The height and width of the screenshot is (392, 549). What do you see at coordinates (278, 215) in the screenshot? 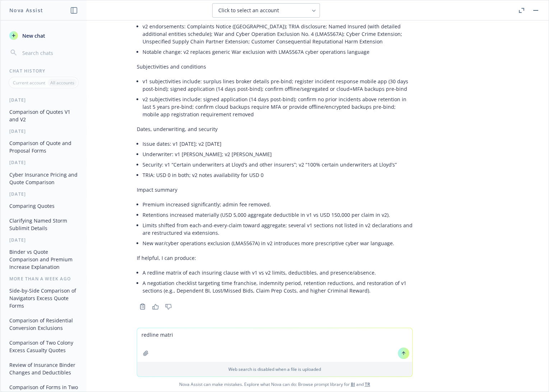
I see `li: Retentions increased materially (USD 5,000 aggregate deductible in v1 vs USD 150,000 per claim in...` at bounding box center [278, 215].